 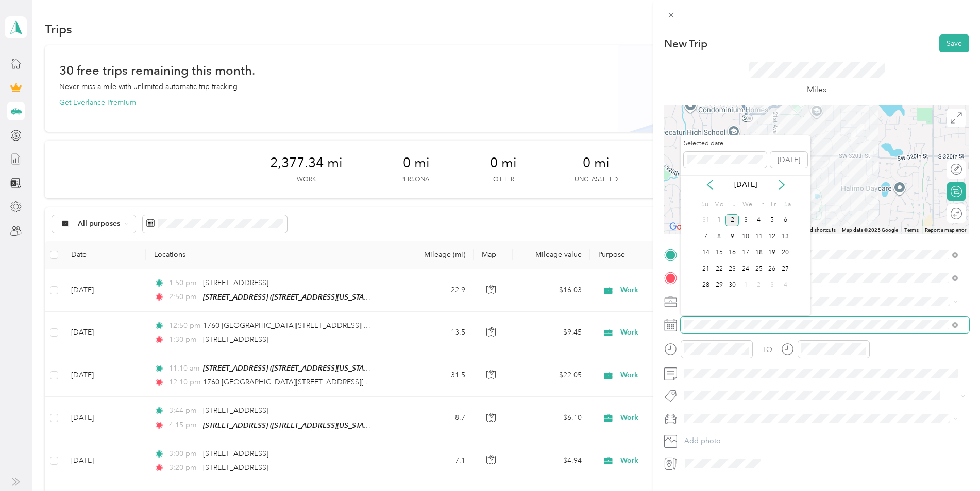 What do you see at coordinates (732, 269) in the screenshot?
I see `div: 23` at bounding box center [732, 269].